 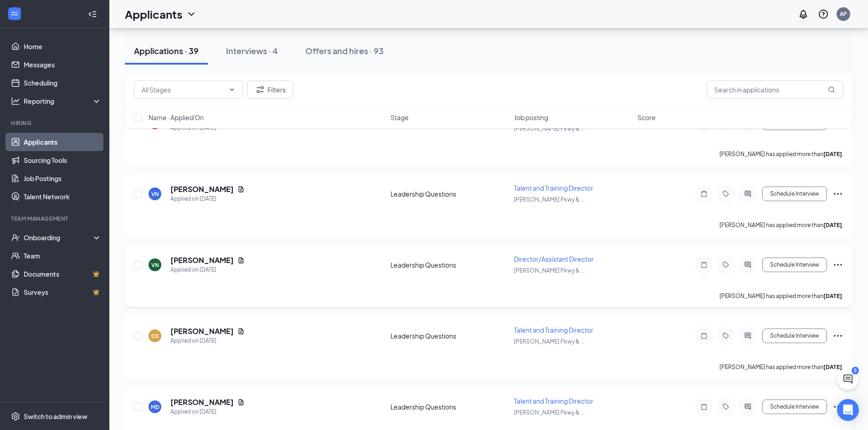 I want to click on span: Job posting, so click(x=531, y=117).